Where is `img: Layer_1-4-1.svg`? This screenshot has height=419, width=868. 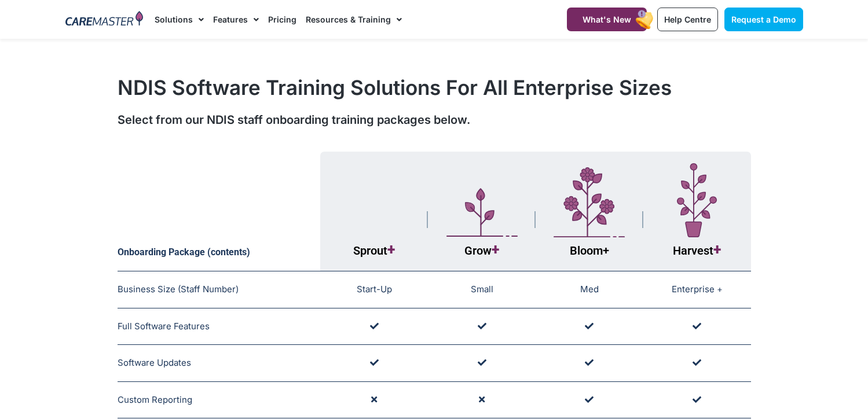
img: Layer_1-4-1.svg is located at coordinates (589, 202).